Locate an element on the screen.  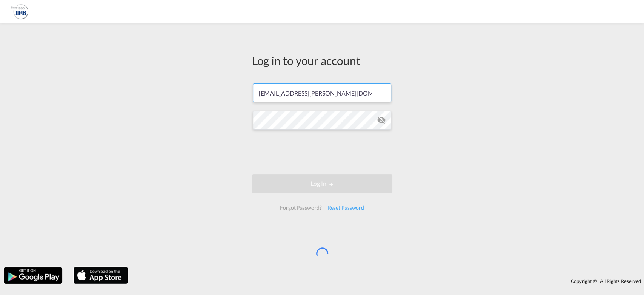
div: Copyright © . All Rights Reserved is located at coordinates (388, 281).